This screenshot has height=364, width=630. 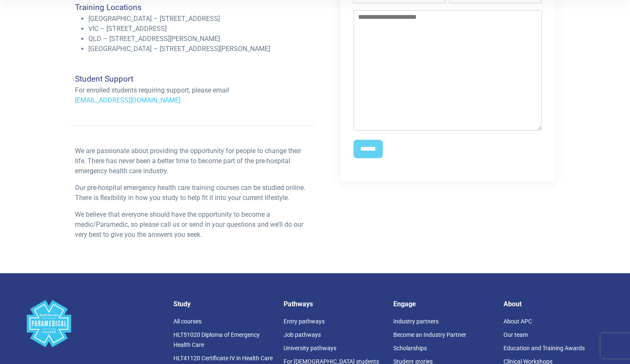 I want to click on a: Education and Training Awards, so click(x=544, y=348).